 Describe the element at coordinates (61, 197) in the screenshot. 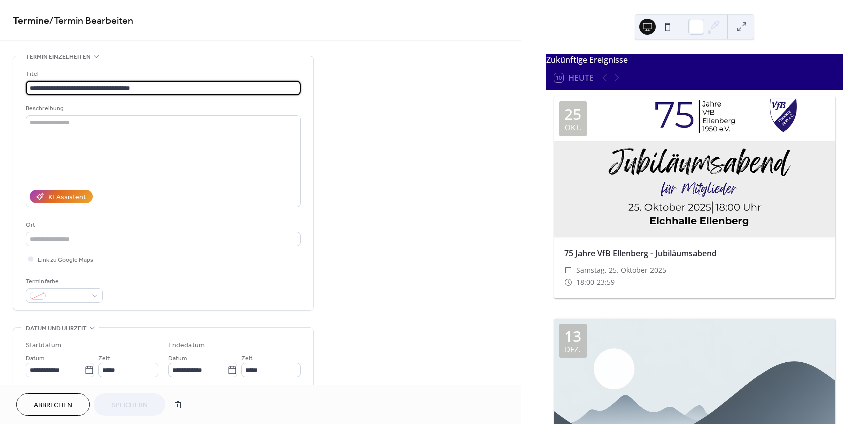

I see `button: KI-Assistent` at that location.